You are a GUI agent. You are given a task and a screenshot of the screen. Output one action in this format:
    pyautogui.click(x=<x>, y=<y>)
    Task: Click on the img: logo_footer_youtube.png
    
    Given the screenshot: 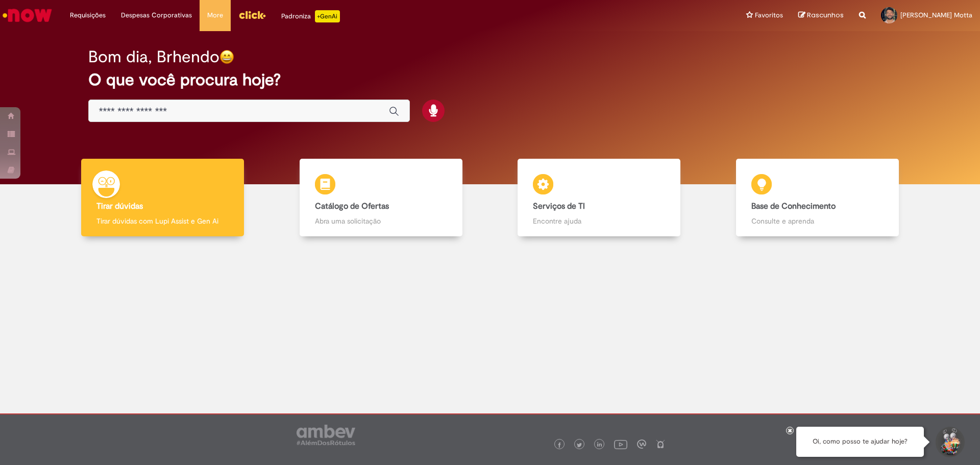 What is the action you would take?
    pyautogui.click(x=621, y=444)
    